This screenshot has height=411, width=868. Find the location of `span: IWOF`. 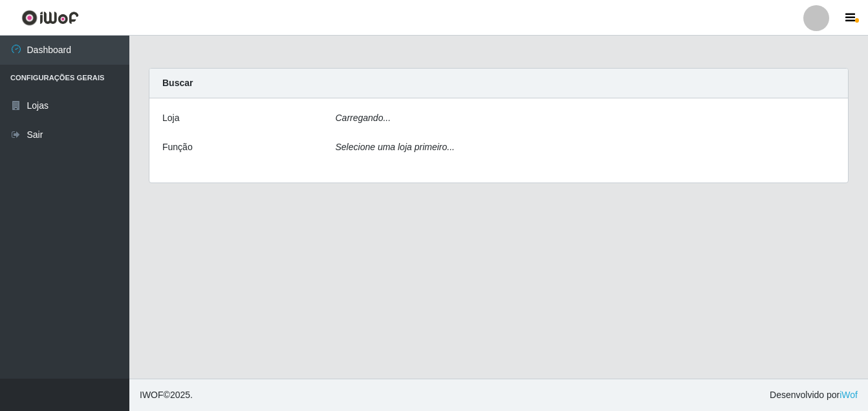

span: IWOF is located at coordinates (151, 395).